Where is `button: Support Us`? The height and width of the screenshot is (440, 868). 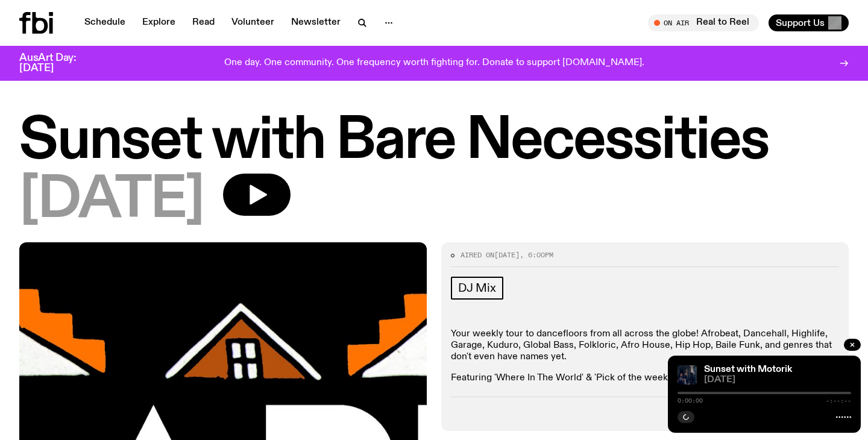 button: Support Us is located at coordinates (808, 23).